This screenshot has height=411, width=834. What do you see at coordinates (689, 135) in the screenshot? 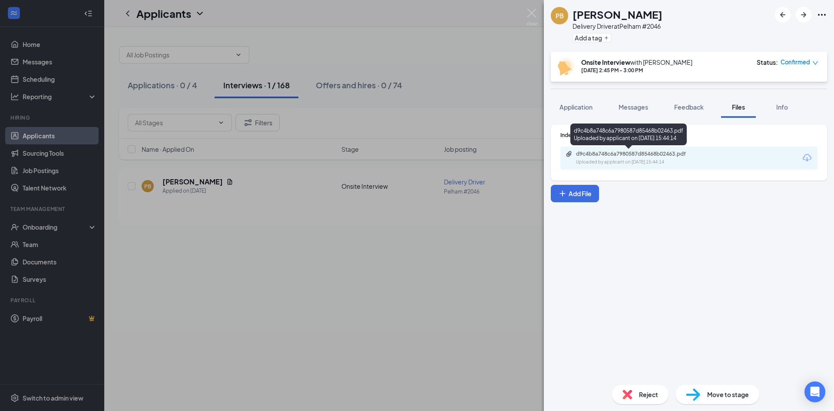
I see `div: Indeed Resume` at bounding box center [689, 135].